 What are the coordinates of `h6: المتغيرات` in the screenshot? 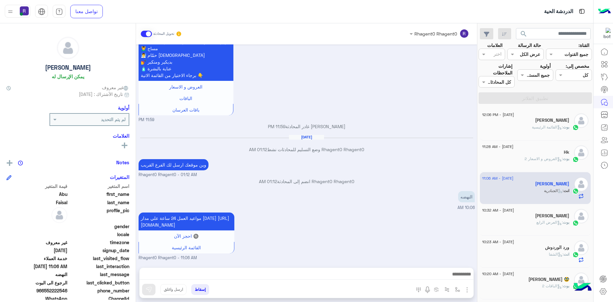 It's located at (119, 177).